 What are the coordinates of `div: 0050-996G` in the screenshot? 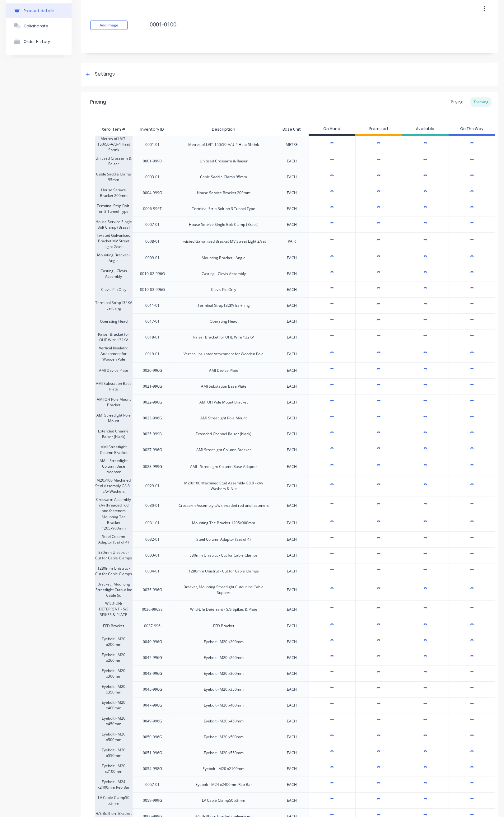 It's located at (152, 738).